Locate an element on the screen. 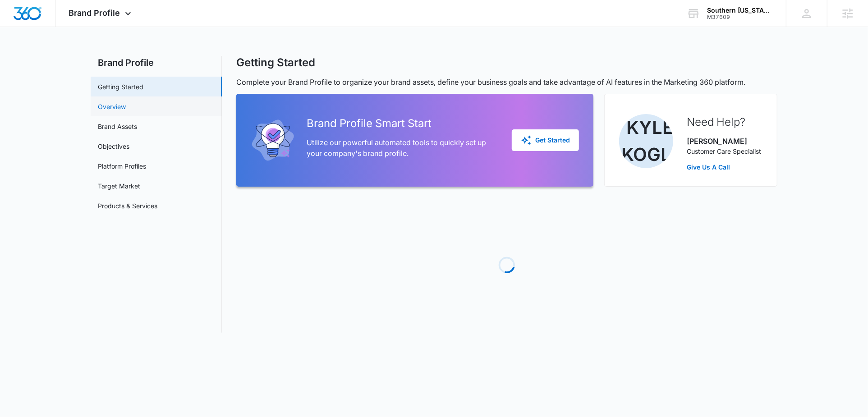  a: Objectives is located at coordinates (113, 146).